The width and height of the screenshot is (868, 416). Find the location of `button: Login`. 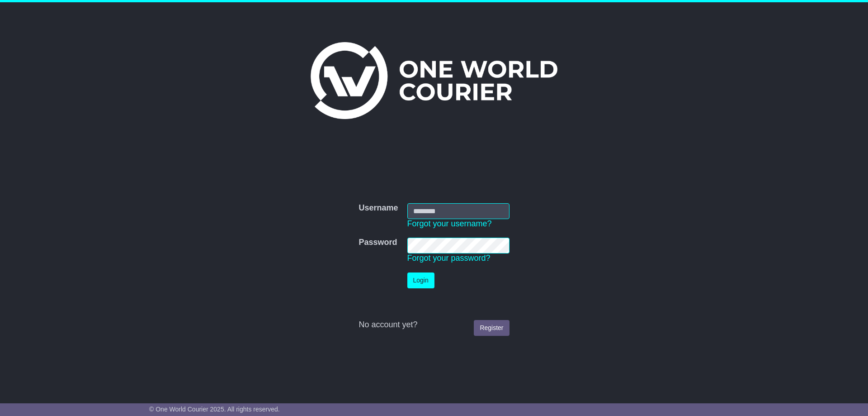

button: Login is located at coordinates (421, 280).